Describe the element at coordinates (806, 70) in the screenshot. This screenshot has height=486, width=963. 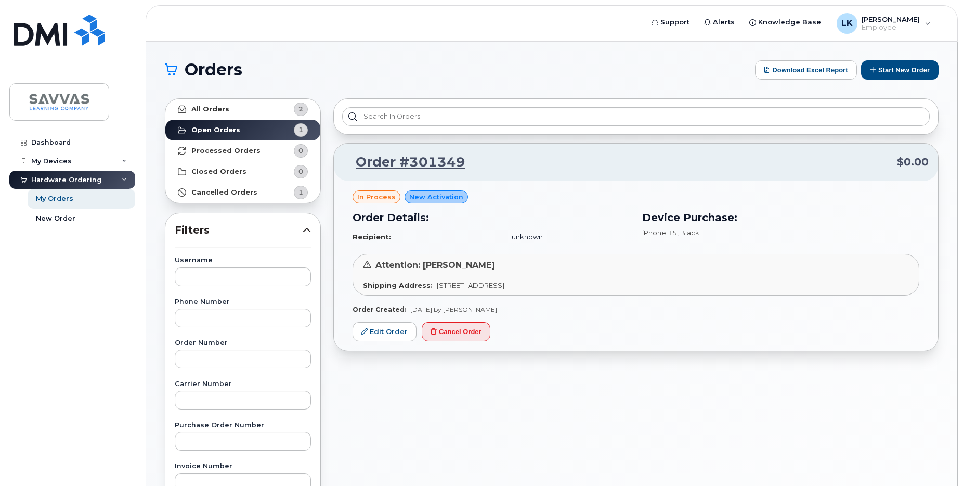
I see `a: Download Excel Report` at that location.